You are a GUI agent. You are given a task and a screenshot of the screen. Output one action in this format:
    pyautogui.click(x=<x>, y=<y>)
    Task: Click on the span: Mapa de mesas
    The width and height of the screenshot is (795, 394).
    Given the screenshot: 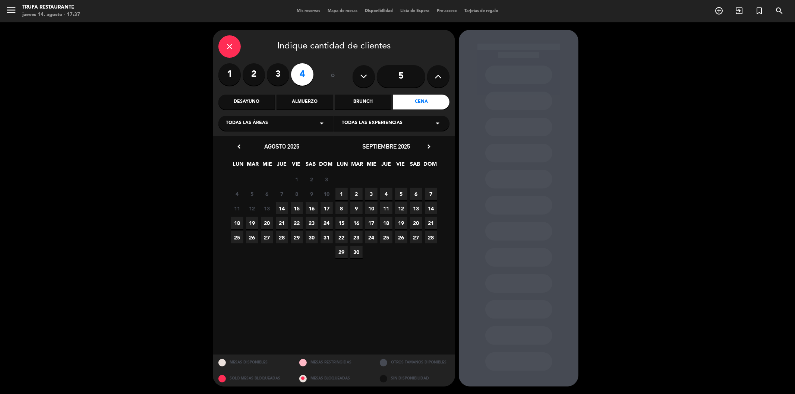 What is the action you would take?
    pyautogui.click(x=342, y=11)
    